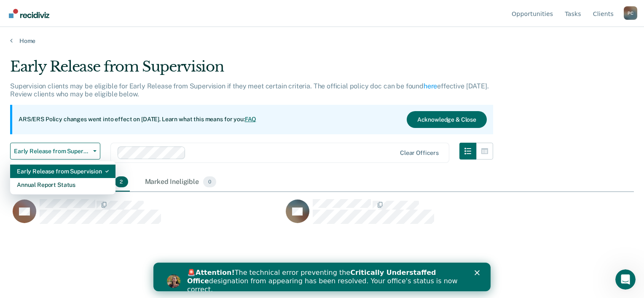 Image resolution: width=644 pixels, height=298 pixels. What do you see at coordinates (251, 119) in the screenshot?
I see `a: FAQ` at bounding box center [251, 119].